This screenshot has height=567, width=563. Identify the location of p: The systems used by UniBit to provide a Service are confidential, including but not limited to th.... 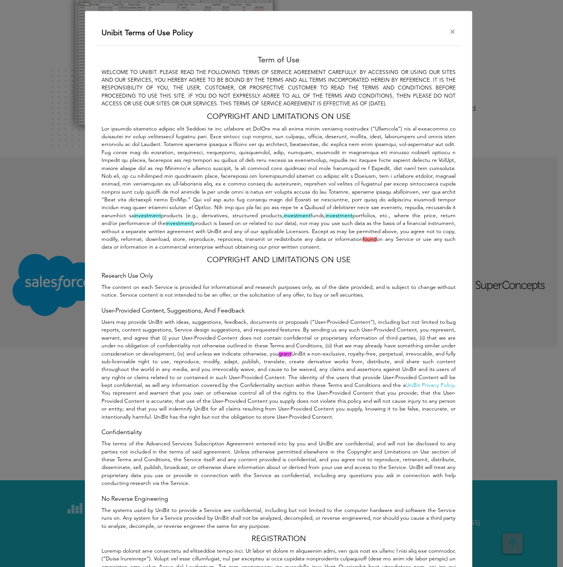
(279, 519).